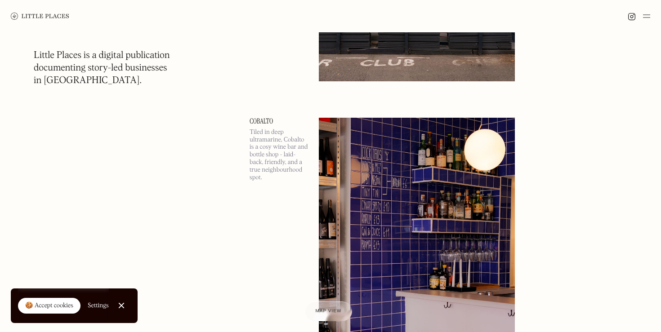  What do you see at coordinates (329, 312) in the screenshot?
I see `a: Map view` at bounding box center [329, 312].